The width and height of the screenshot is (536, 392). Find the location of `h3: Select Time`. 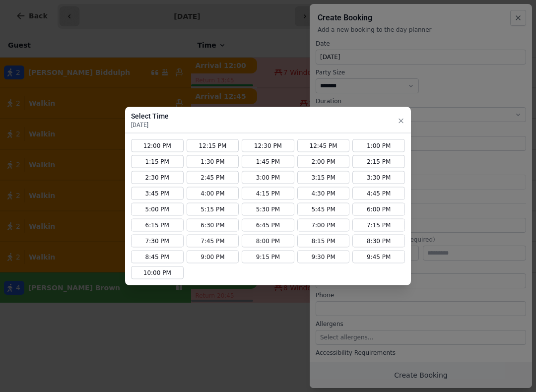

h3: Select Time is located at coordinates (150, 116).